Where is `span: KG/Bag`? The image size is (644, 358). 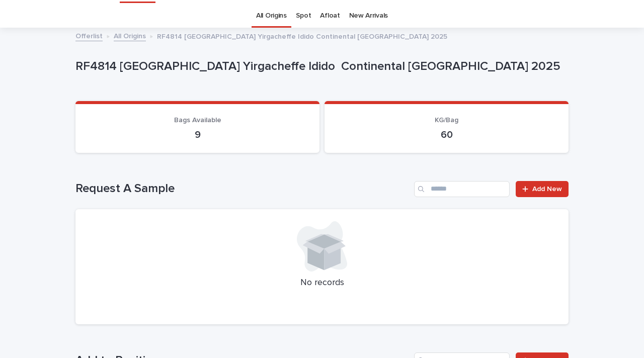
span: KG/Bag is located at coordinates (446, 120).